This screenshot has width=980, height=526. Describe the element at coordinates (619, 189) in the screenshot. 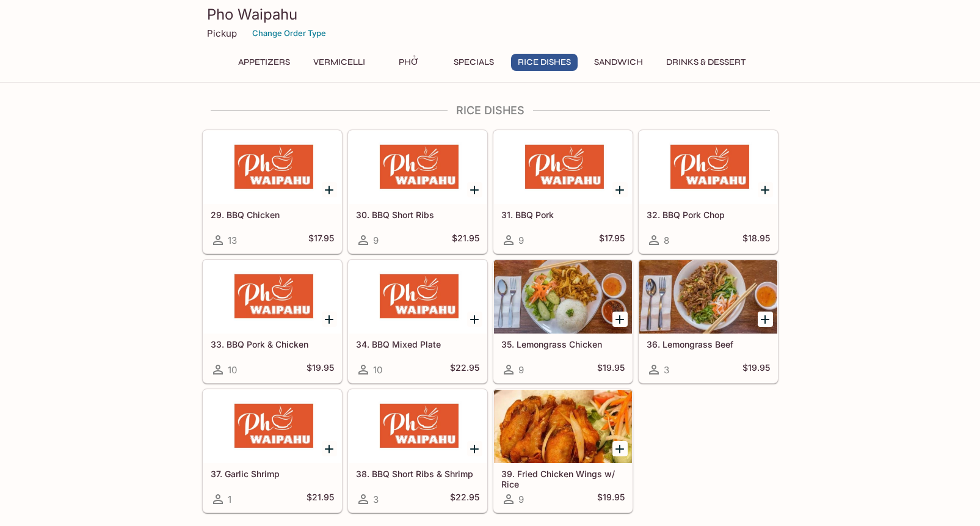

I see `button: Add 31. BBQ Pork` at that location.